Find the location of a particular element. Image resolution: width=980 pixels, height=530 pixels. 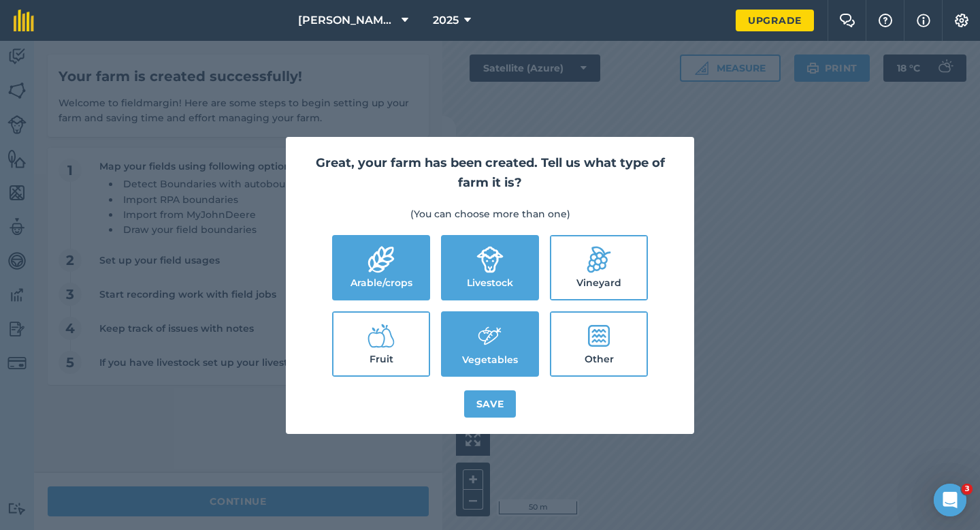

a: Upgrade is located at coordinates (775, 21).